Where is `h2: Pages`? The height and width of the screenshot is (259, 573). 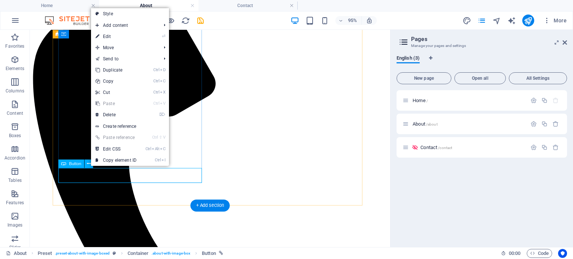 h2: Pages is located at coordinates (489, 39).